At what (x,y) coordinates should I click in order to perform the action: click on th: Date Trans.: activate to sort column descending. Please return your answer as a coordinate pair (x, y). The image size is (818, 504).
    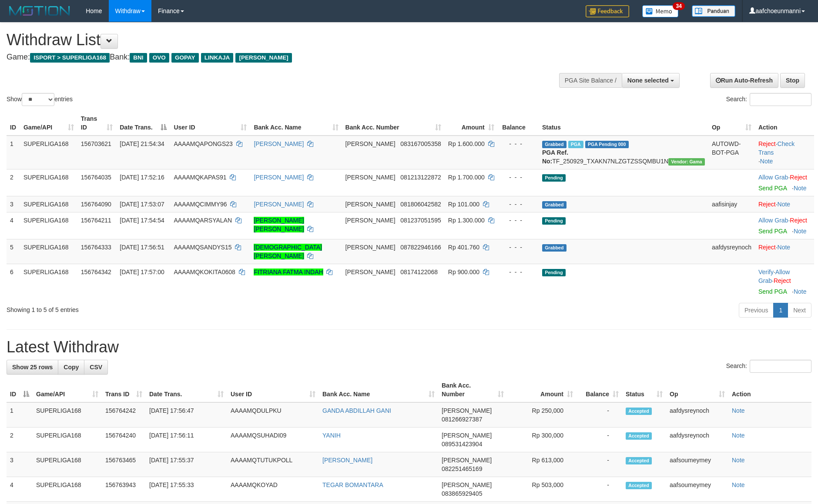
    Looking at the image, I should click on (143, 123).